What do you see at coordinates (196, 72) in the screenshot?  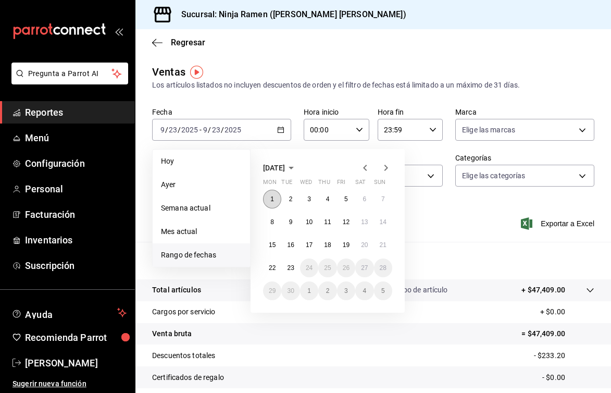 I see `button: Tooltip marker` at bounding box center [196, 72].